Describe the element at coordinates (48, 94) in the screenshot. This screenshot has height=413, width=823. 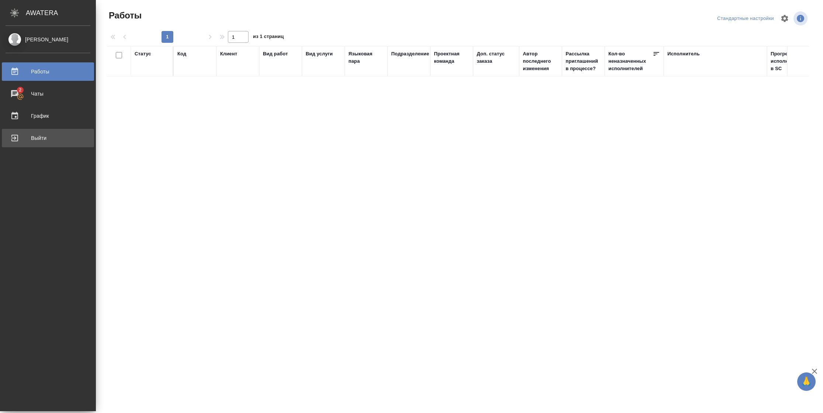
I see `a: 2Чаты` at that location.